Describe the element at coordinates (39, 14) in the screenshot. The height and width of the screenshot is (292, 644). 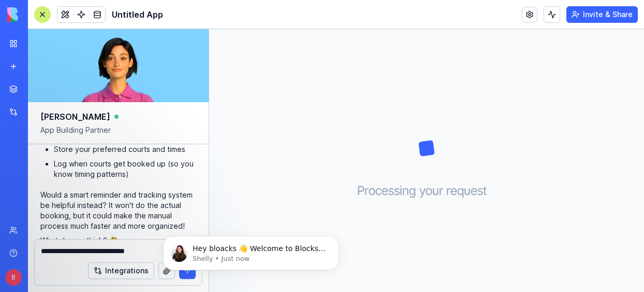
I see `img: logo` at that location.